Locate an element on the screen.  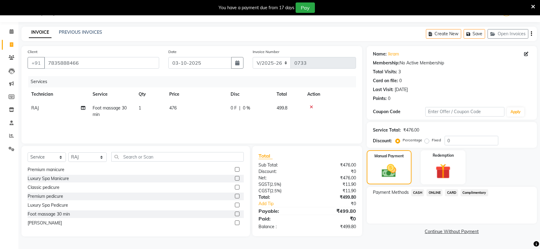
div: Total Visits: is located at coordinates (385, 72).